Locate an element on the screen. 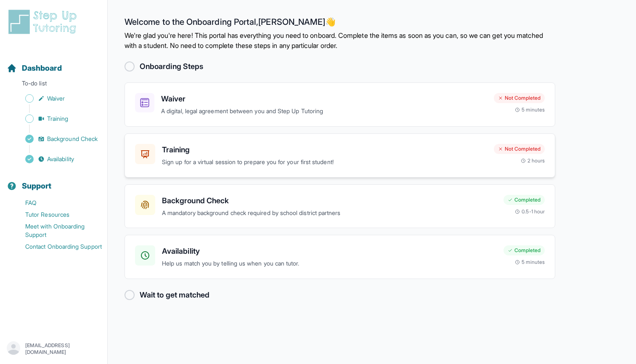 This screenshot has height=364, width=636. a: Dashboard is located at coordinates (34, 68).